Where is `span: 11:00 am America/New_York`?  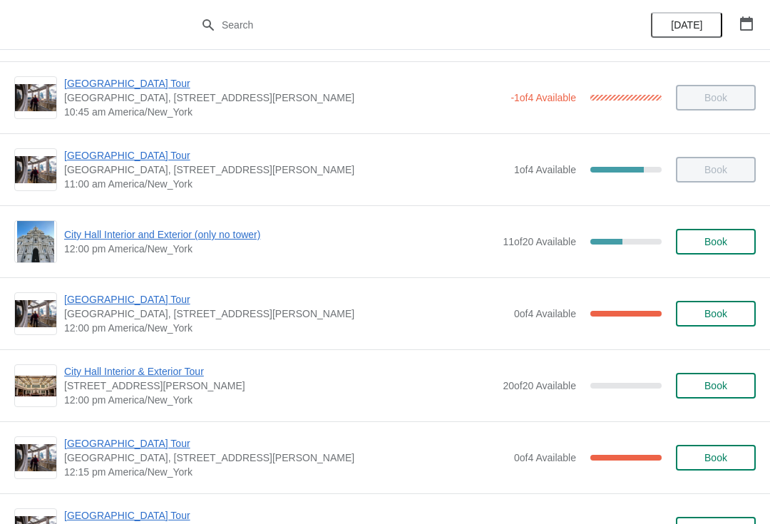
span: 11:00 am America/New_York is located at coordinates (285, 184).